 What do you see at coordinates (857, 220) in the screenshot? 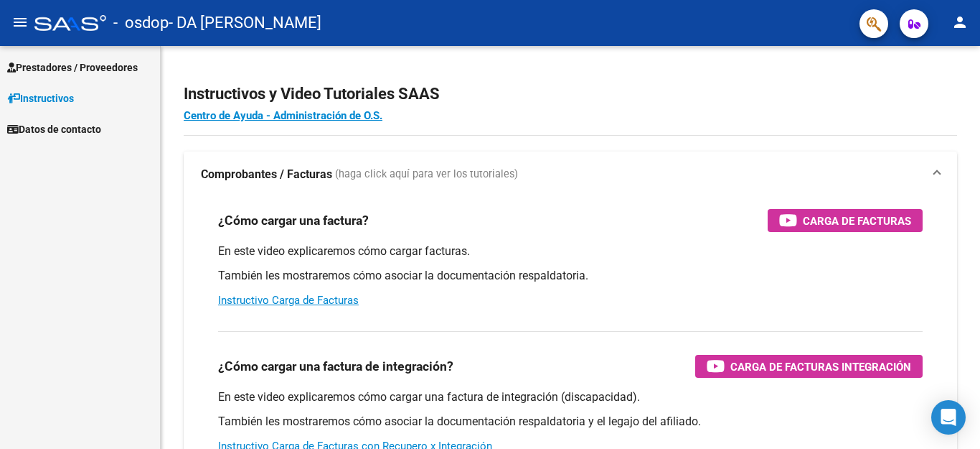
I see `span: Carga de Facturas` at bounding box center [857, 220].